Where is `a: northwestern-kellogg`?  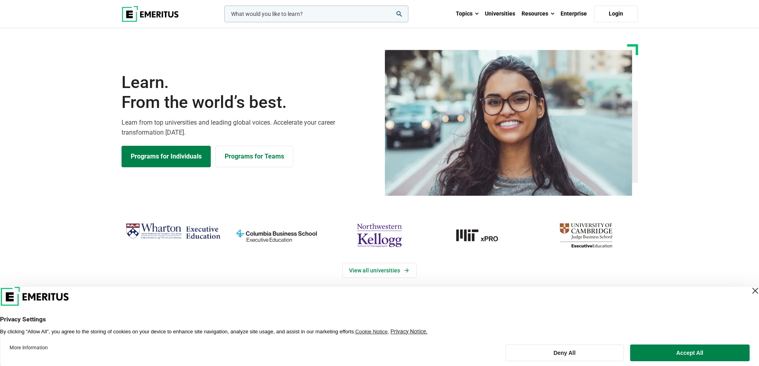 a: northwestern-kellogg is located at coordinates (379, 235).